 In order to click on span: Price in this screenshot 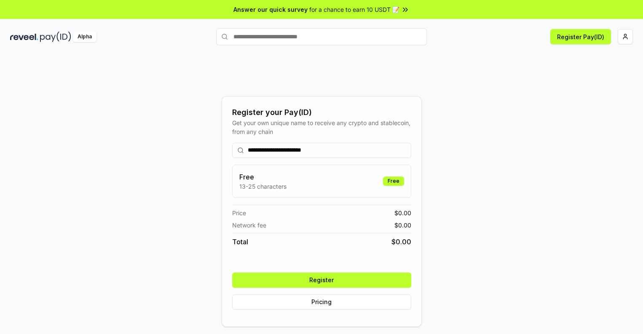, I will do `click(239, 213)`.